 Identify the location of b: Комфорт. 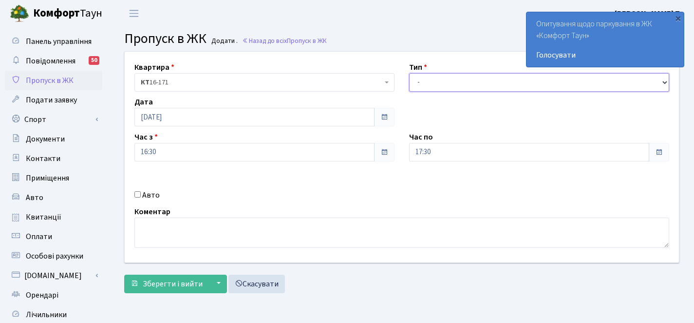
(57, 13).